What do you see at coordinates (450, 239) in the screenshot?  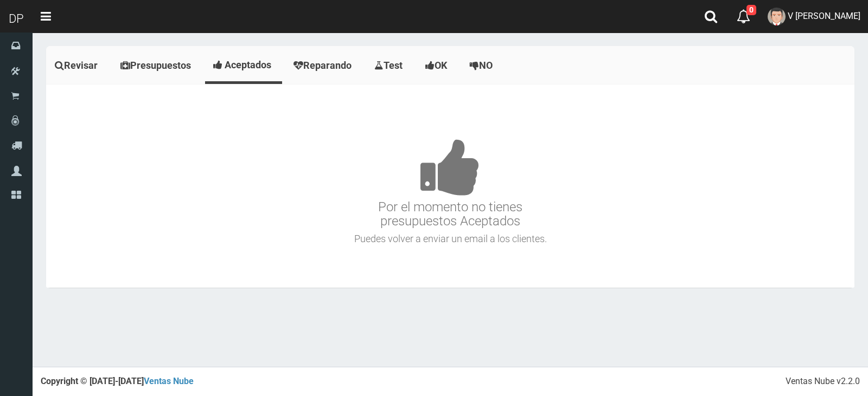 I see `h4: Puedes volver a enviar un email a los clientes.` at bounding box center [450, 239].